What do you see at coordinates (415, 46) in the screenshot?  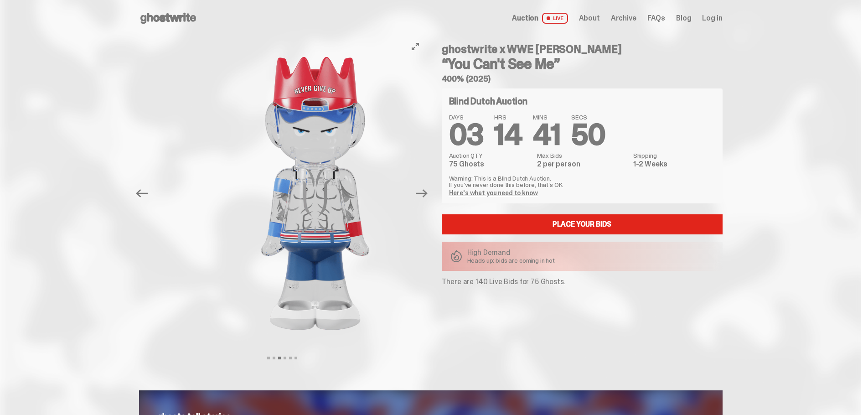 I see `button: View full-screen` at bounding box center [415, 46].